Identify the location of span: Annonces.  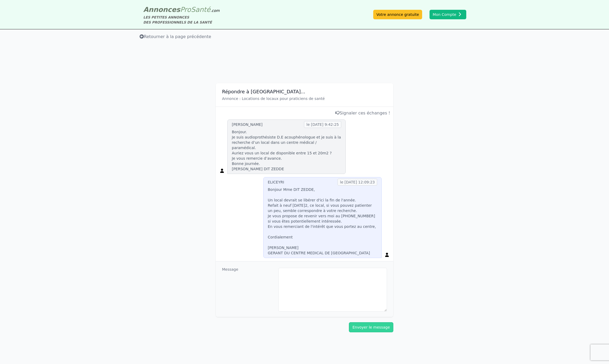
(162, 10).